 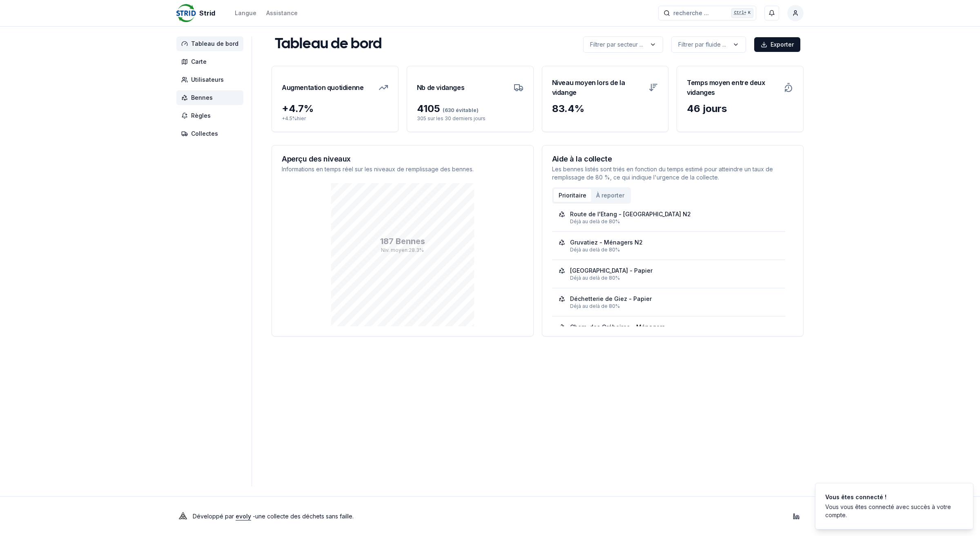 What do you see at coordinates (201, 116) in the screenshot?
I see `span: Règles` at bounding box center [201, 116].